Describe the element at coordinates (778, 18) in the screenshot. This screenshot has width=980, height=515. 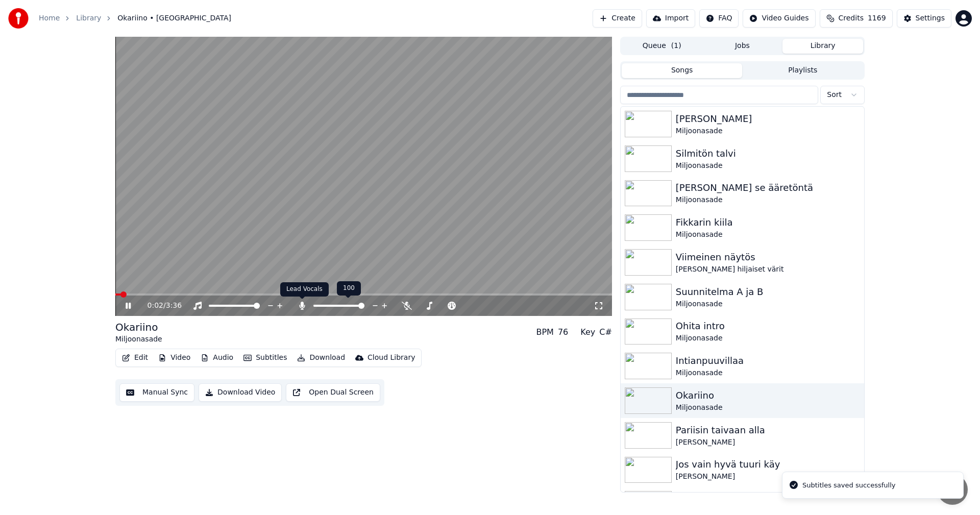
I see `button: Video Guides` at that location.